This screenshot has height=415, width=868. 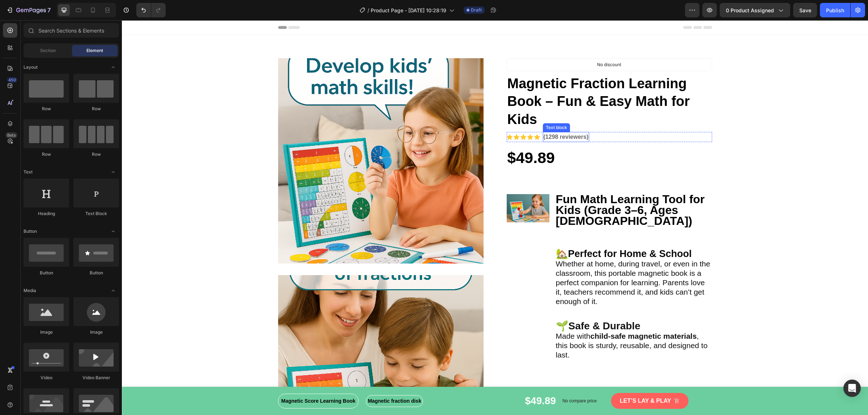 I want to click on div: Text block, so click(x=435, y=107).